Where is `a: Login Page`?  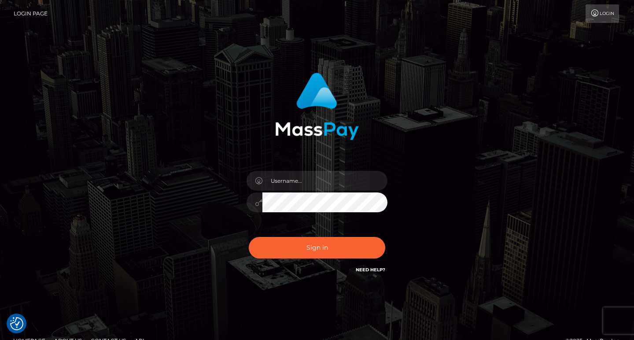
a: Login Page is located at coordinates (30, 14).